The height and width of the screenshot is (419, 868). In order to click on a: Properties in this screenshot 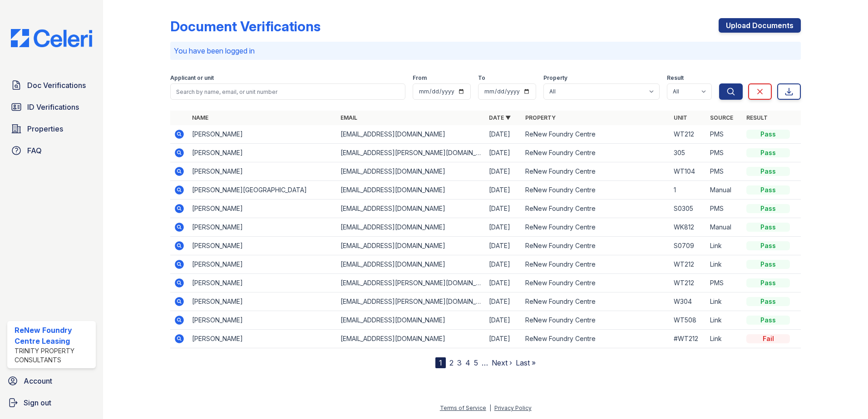, I will do `click(51, 129)`.